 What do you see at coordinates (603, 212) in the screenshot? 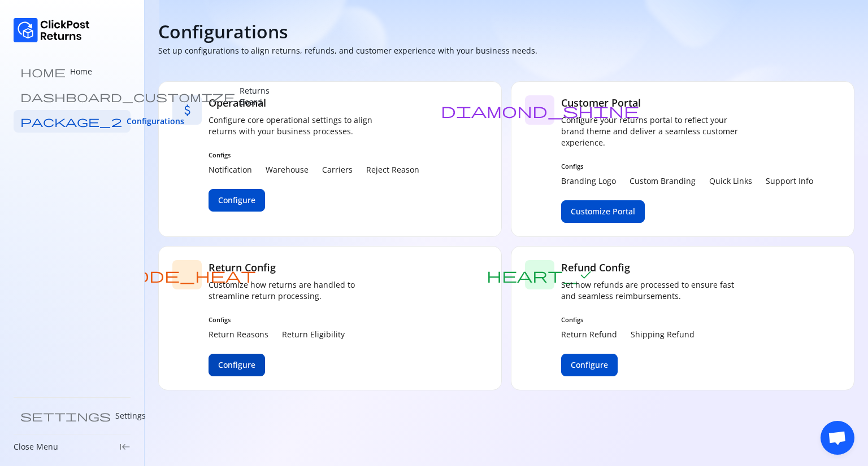
I see `button: Customize Portal` at bounding box center [603, 212].